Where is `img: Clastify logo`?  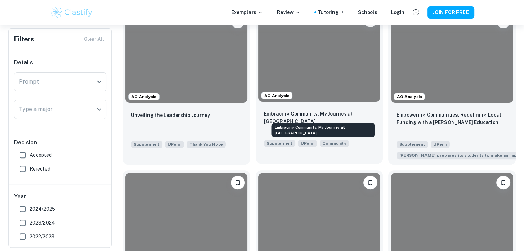 img: Clastify logo is located at coordinates (72, 12).